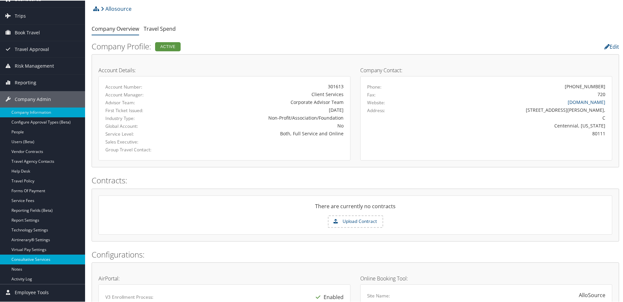 This screenshot has height=302, width=623. I want to click on h2: Company Profile:, so click(266, 46).